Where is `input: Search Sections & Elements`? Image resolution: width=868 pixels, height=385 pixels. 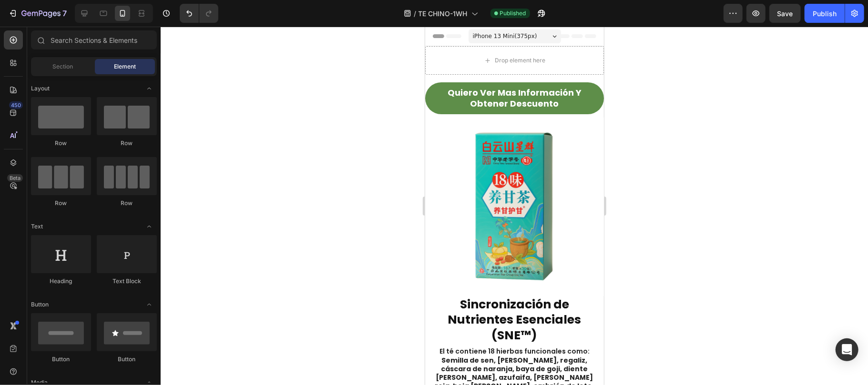 input: Search Sections & Elements is located at coordinates (94, 40).